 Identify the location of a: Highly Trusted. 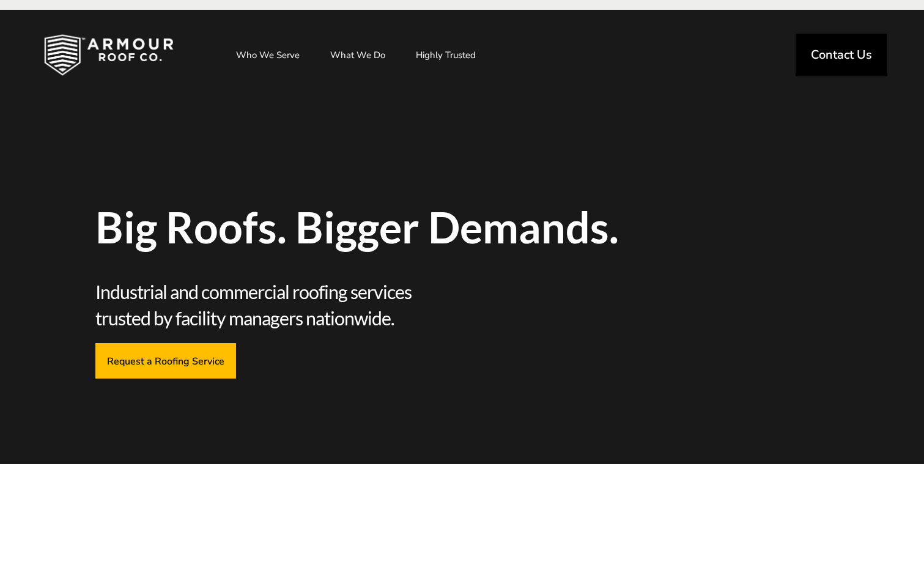
(446, 55).